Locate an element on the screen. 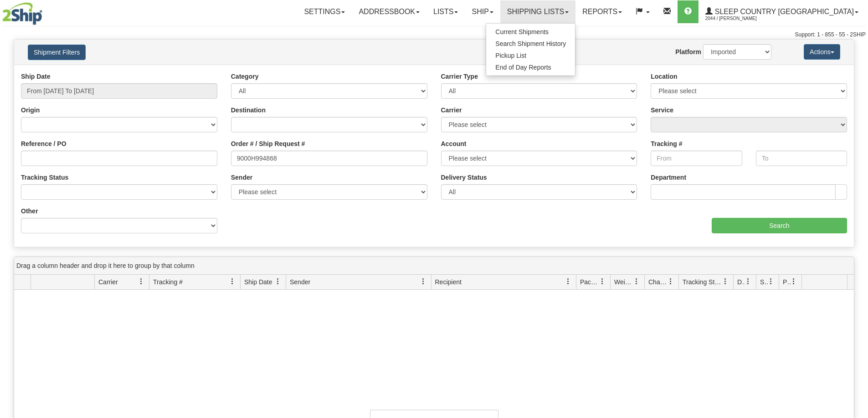 The height and width of the screenshot is (418, 868). button: Actions is located at coordinates (822, 52).